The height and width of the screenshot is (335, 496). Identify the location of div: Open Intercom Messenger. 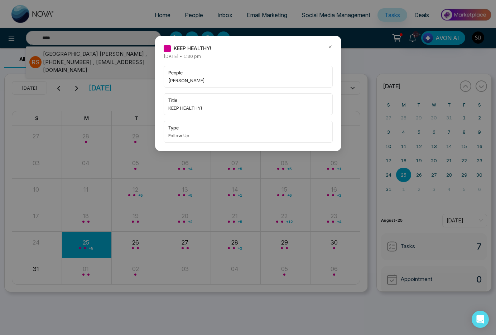
(480, 320).